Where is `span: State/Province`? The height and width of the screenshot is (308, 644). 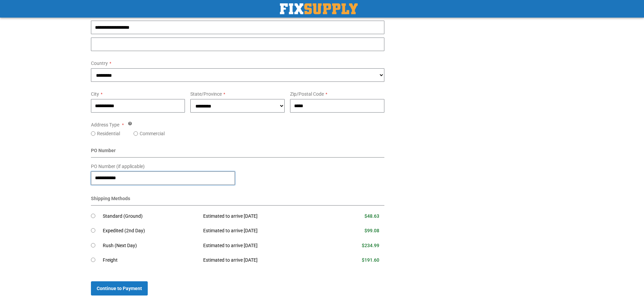
span: State/Province is located at coordinates (206, 94).